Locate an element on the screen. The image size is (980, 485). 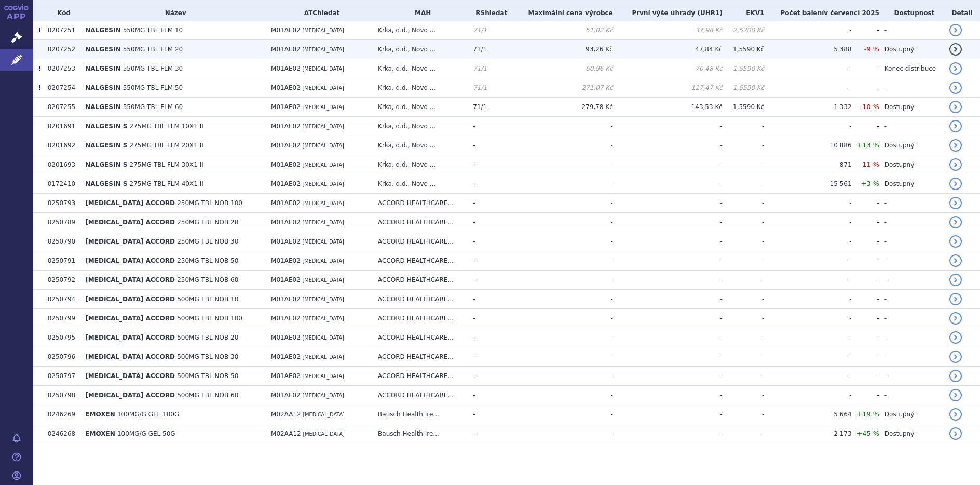
span: 275MG TBL FLM 40X1 II is located at coordinates (167, 184).